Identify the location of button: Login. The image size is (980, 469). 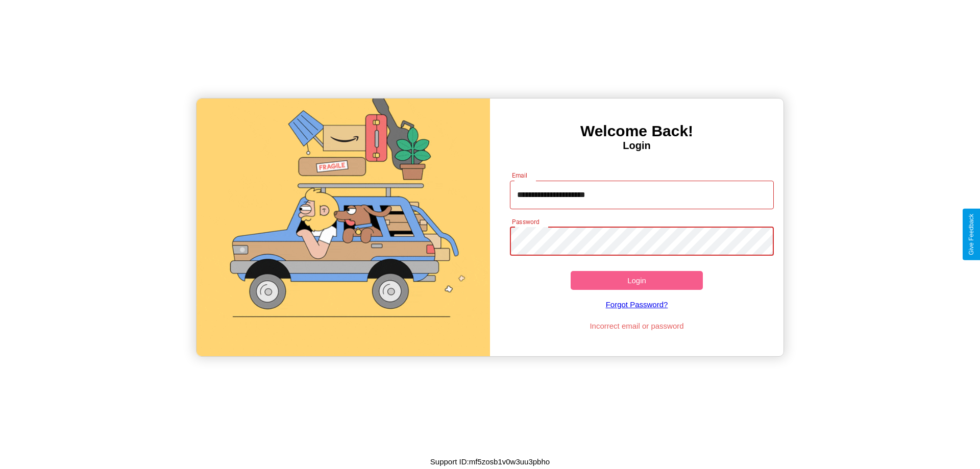
(636, 280).